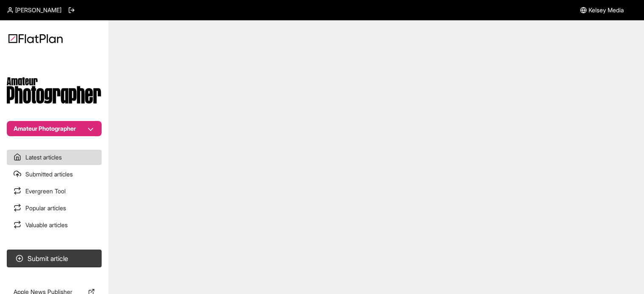  What do you see at coordinates (54, 208) in the screenshot?
I see `a: Popular articles` at bounding box center [54, 208].